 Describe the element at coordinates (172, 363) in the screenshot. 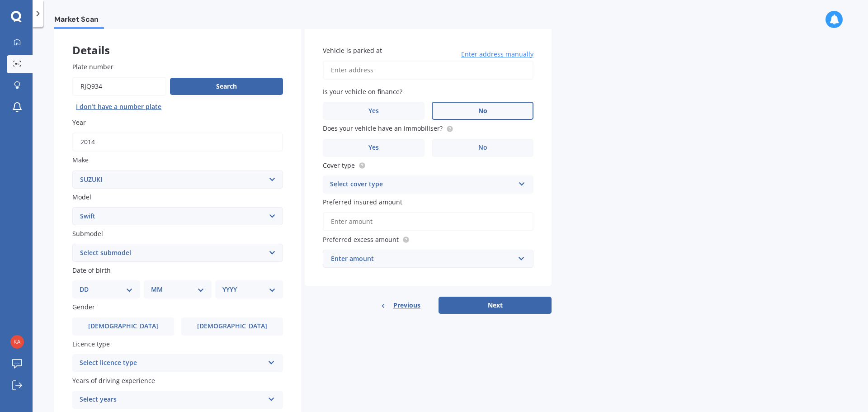

I see `div: Select licence type` at that location.